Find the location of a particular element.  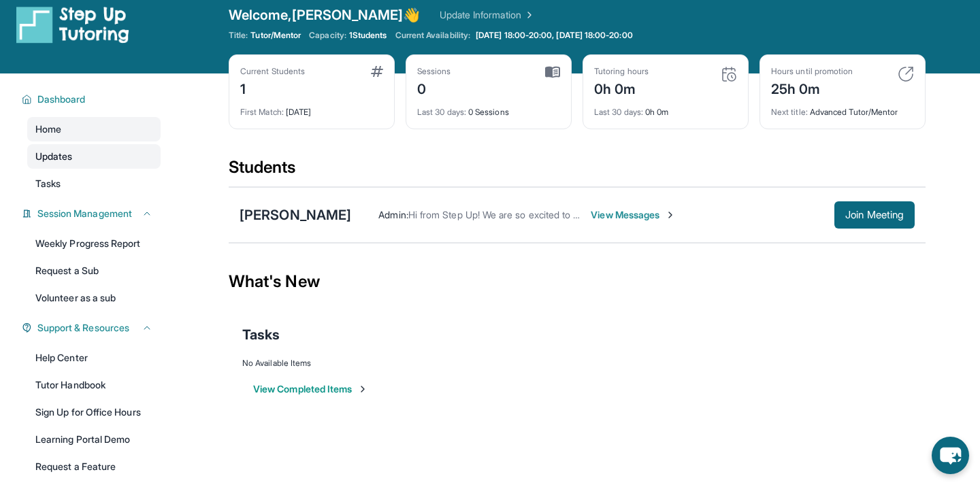

div: Advanced Tutor/Mentor is located at coordinates (843, 108).